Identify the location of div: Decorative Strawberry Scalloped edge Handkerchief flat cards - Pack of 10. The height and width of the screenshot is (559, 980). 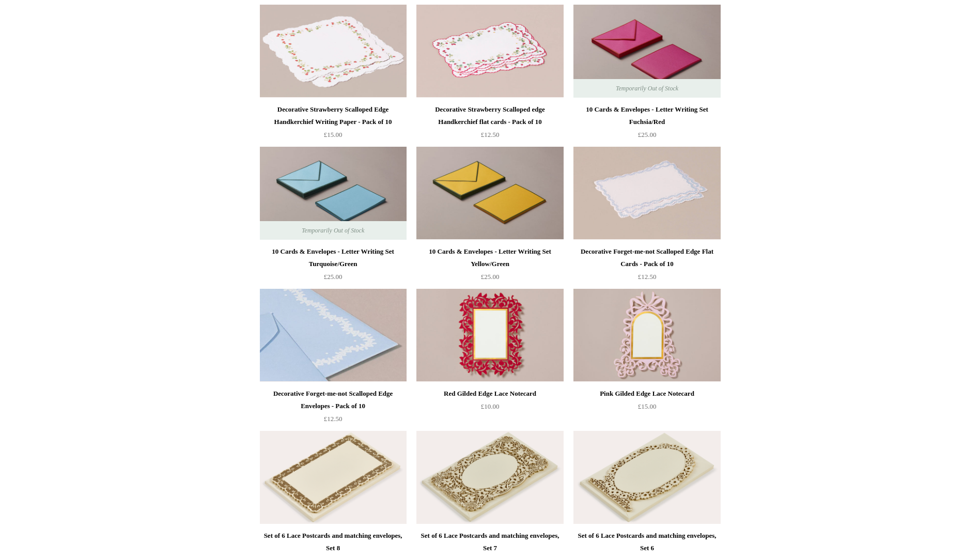
(490, 116).